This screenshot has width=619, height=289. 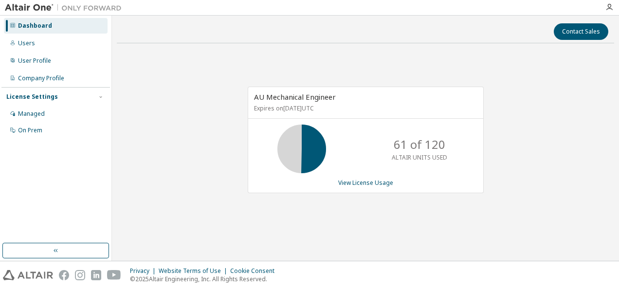 I want to click on div: License Settings, so click(x=32, y=97).